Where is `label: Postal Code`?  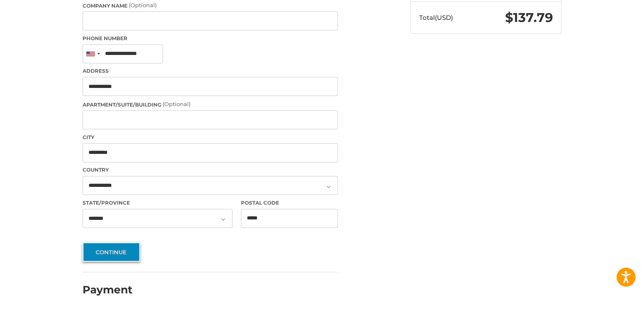 label: Postal Code is located at coordinates (289, 203).